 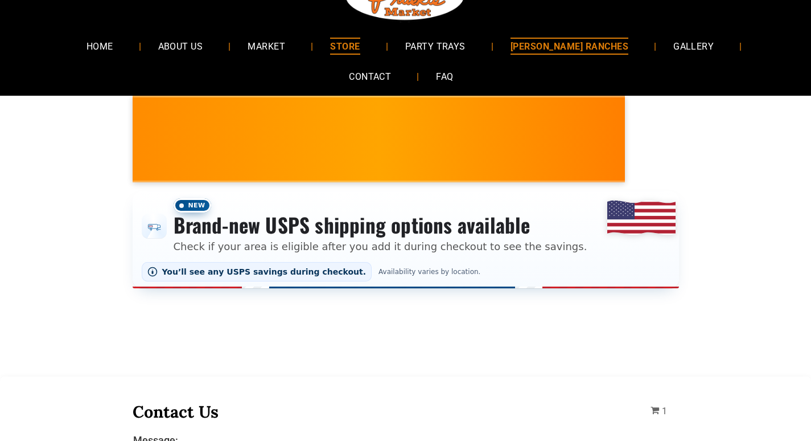 I want to click on a: CONTACT, so click(x=370, y=76).